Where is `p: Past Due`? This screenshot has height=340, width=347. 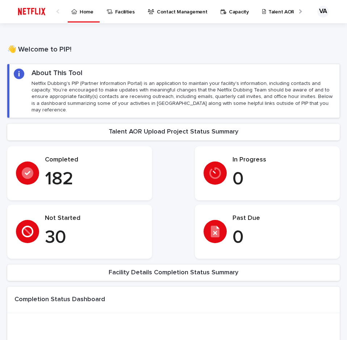 p: Past Due is located at coordinates (282, 218).